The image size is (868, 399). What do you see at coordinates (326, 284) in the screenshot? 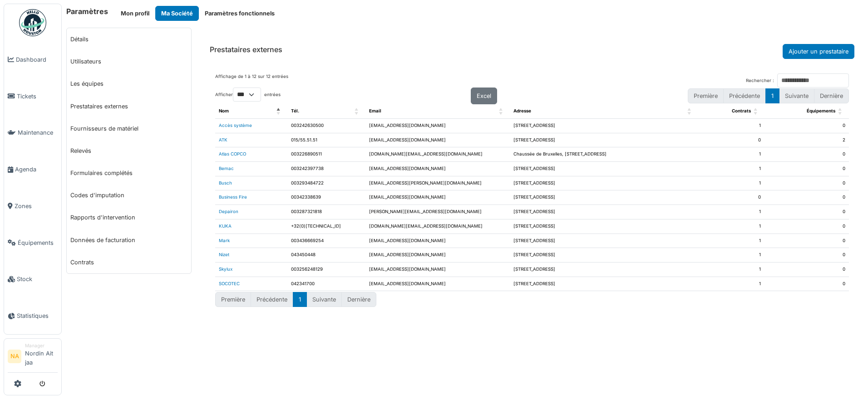
I see `td: 042341700` at bounding box center [326, 284].